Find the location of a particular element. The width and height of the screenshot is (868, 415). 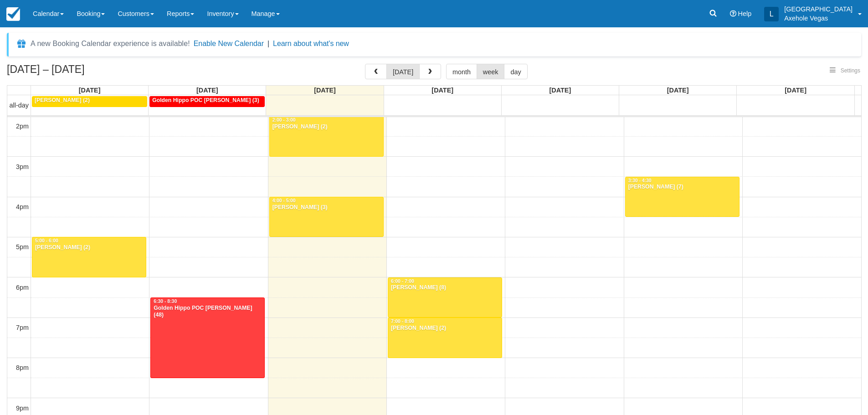

div: L is located at coordinates (771, 14).